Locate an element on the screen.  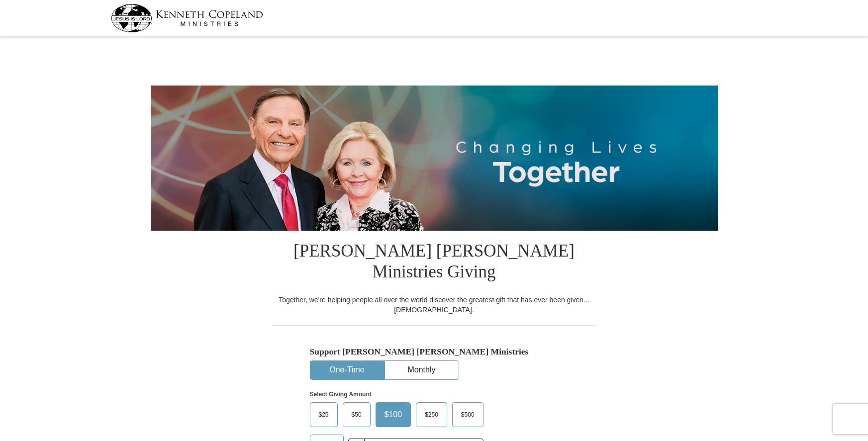
img: kcm-header-logo.svg is located at coordinates (187, 18).